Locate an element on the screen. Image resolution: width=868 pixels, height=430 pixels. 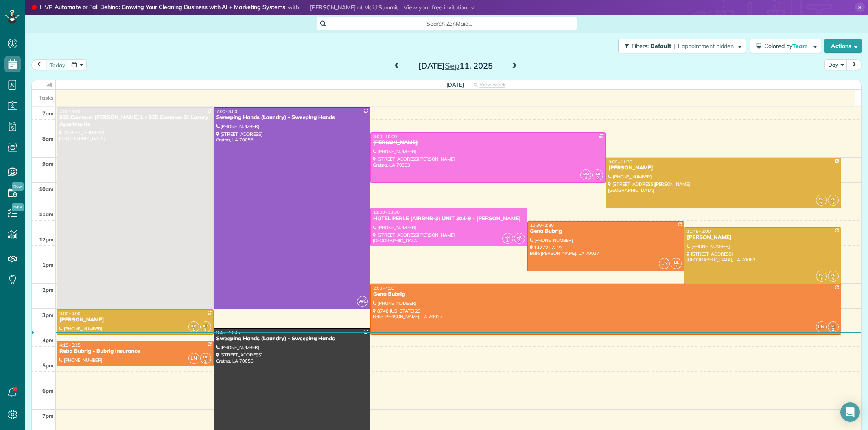
span: 11:30 - 1:30 is located at coordinates (542, 226).